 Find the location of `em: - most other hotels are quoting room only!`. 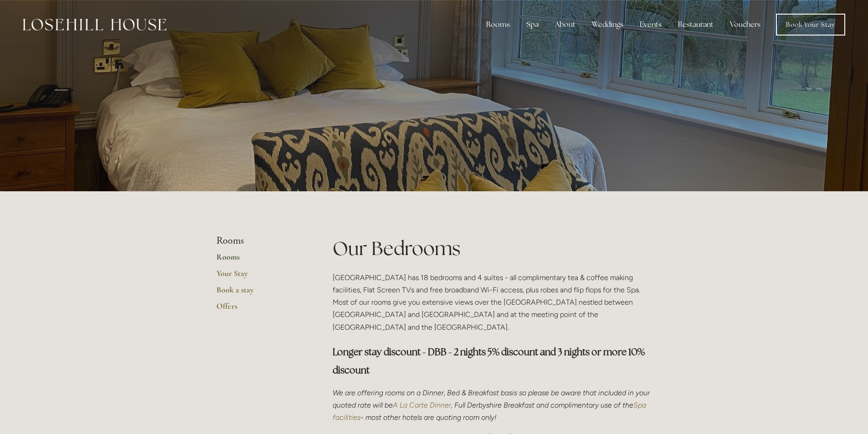

em: - most other hotels are quoting room only! is located at coordinates (429, 417).